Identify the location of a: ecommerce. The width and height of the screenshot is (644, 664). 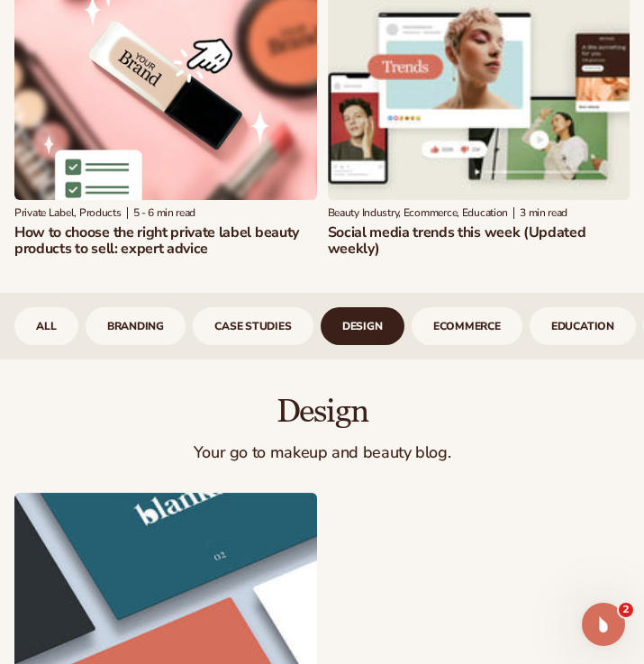
(467, 326).